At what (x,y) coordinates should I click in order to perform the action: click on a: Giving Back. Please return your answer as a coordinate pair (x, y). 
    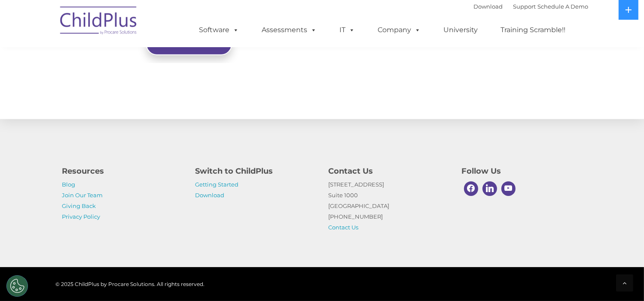
    Looking at the image, I should click on (79, 206).